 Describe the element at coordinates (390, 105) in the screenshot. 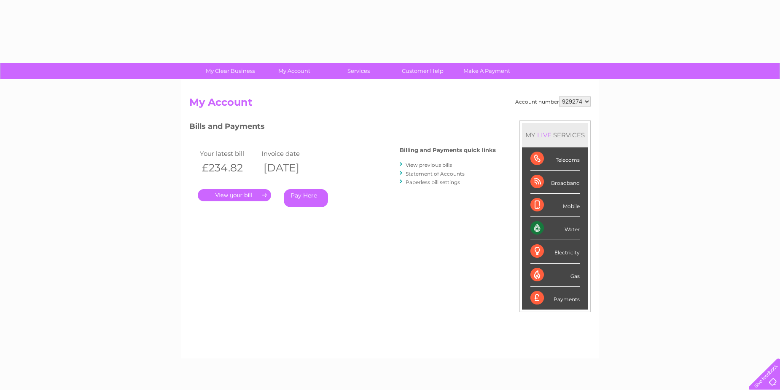

I see `h2: My Account` at that location.